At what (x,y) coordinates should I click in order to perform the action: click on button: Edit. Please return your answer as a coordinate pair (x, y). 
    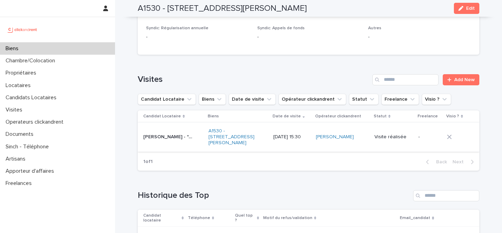
    Looking at the image, I should click on (467, 8).